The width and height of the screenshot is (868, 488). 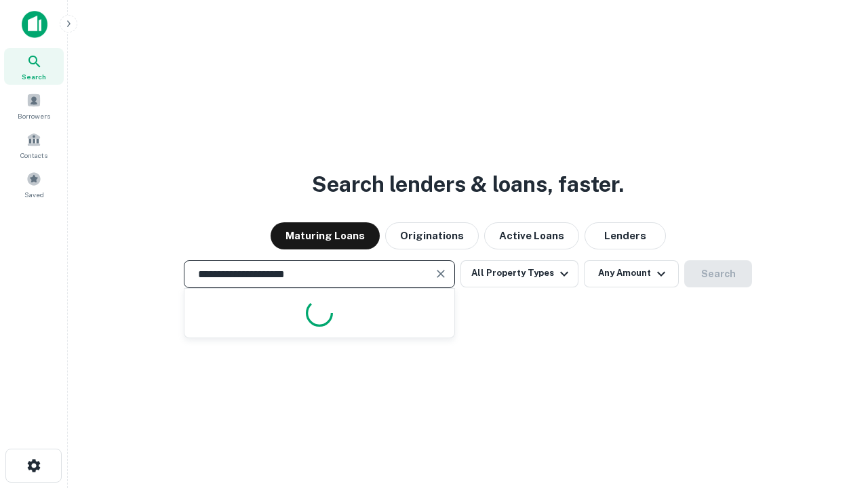 What do you see at coordinates (34, 184) in the screenshot?
I see `div: Saved` at bounding box center [34, 184].